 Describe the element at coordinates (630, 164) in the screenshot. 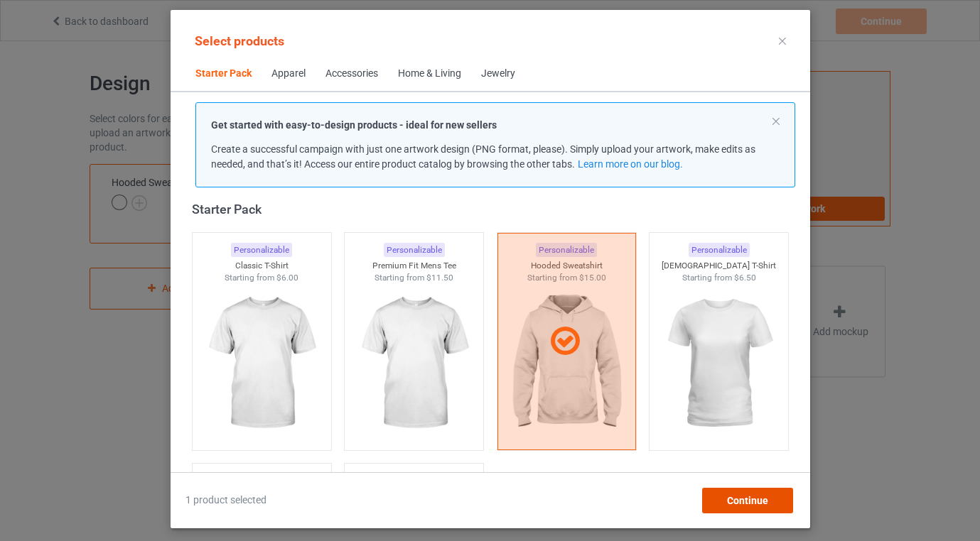

I see `a: Learn more on our blog.` at that location.